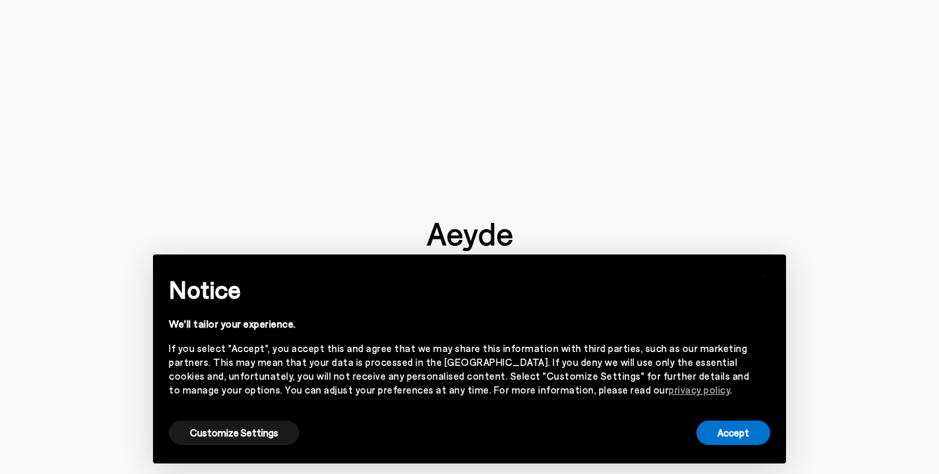  I want to click on button: Close this notice, so click(765, 274).